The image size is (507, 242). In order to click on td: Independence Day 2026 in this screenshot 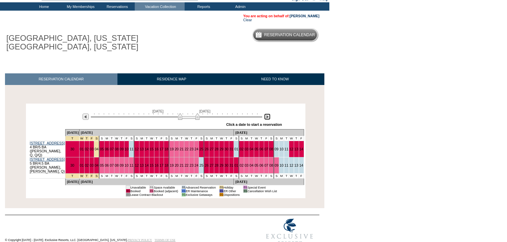, I will do `click(96, 139)`.